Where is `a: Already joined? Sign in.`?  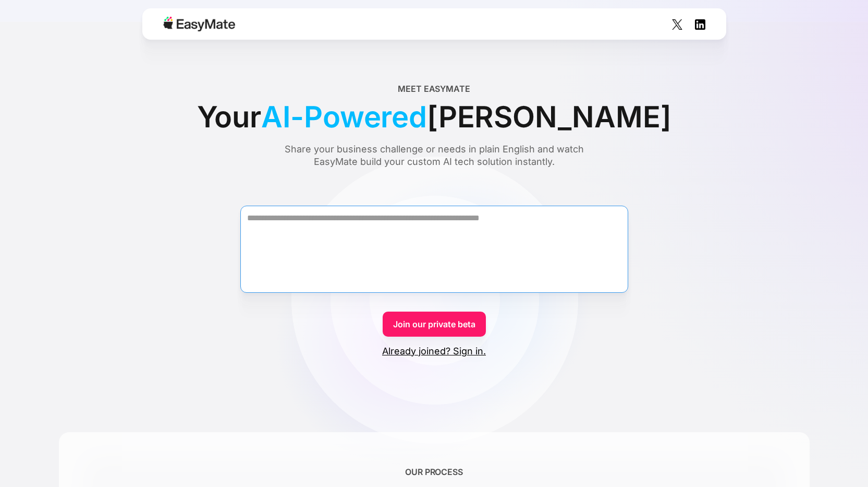
a: Already joined? Sign in. is located at coordinates (434, 351).